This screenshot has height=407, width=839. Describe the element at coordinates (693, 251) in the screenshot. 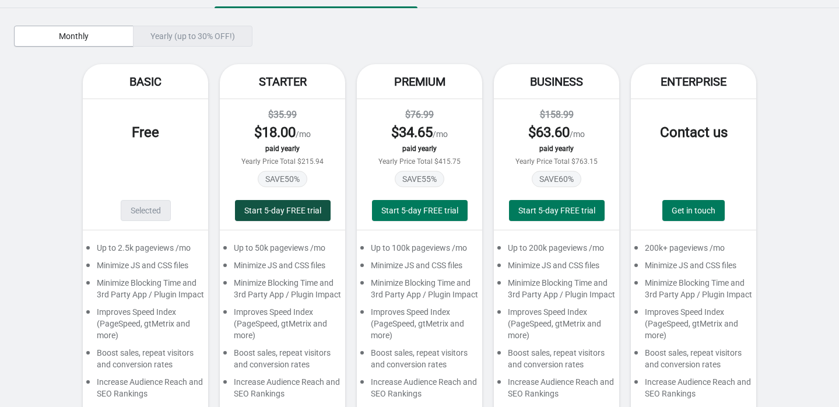

I see `div: 200k+ pageviews /mo` at that location.